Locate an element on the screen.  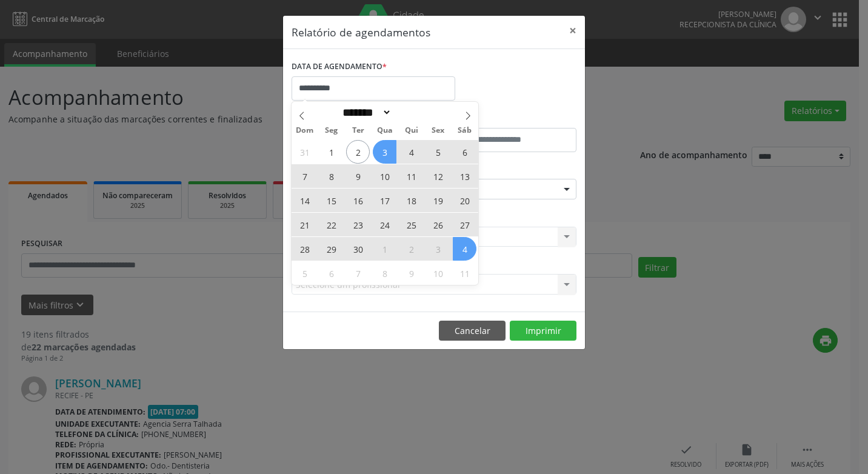
span: Outubro 7, 2025 is located at coordinates (358, 273).